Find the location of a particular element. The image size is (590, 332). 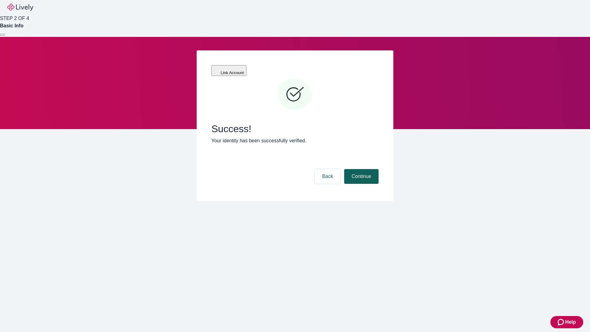

span: Help is located at coordinates (570, 322).